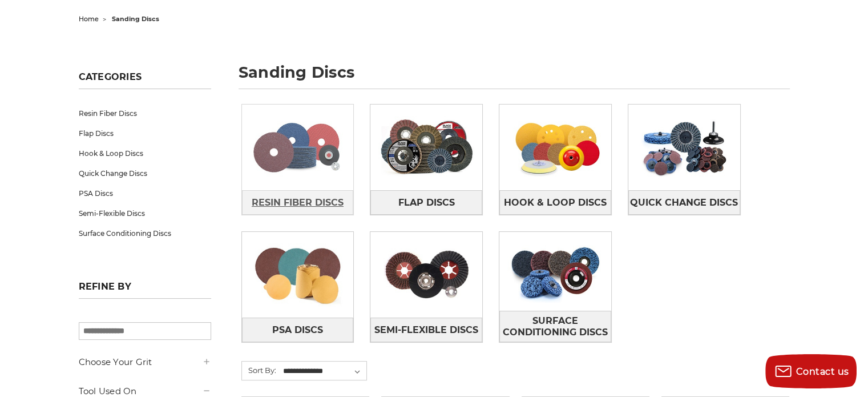 This screenshot has width=868, height=397. What do you see at coordinates (298, 274) in the screenshot?
I see `img: PSA Discs` at bounding box center [298, 274].